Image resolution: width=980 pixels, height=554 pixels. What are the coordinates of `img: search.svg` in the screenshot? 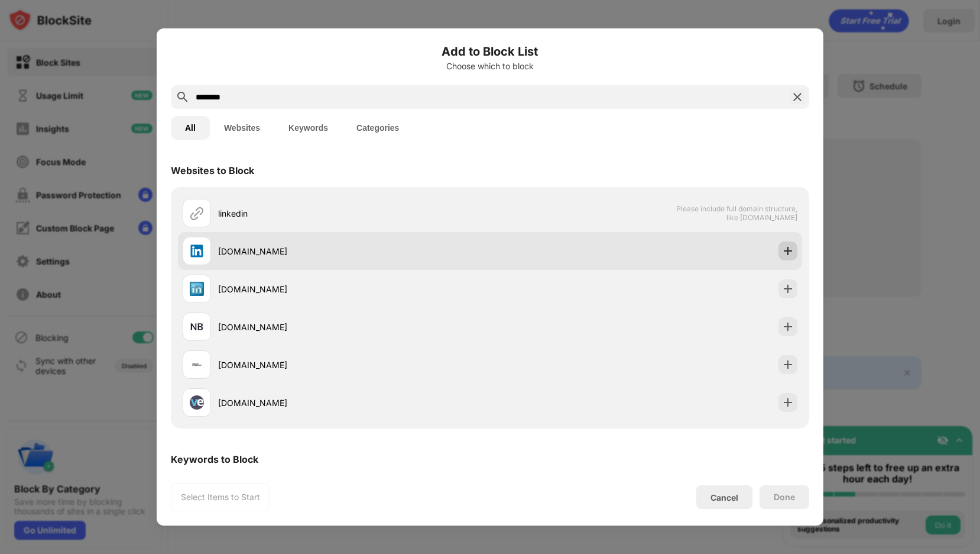 It's located at (182, 97).